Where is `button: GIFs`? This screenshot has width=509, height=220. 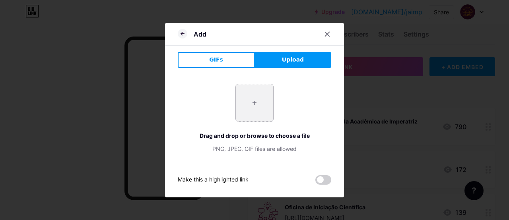 button: GIFs is located at coordinates (216, 60).